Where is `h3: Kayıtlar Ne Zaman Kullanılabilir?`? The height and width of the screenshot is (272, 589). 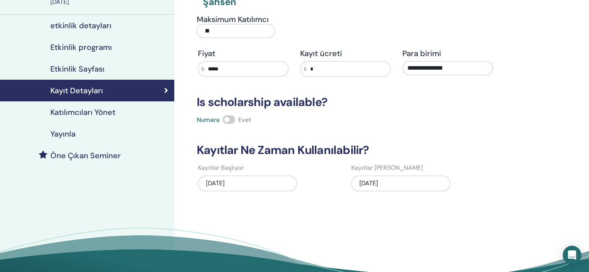 h3: Kayıtlar Ne Zaman Kullanılabilir? is located at coordinates (346, 150).